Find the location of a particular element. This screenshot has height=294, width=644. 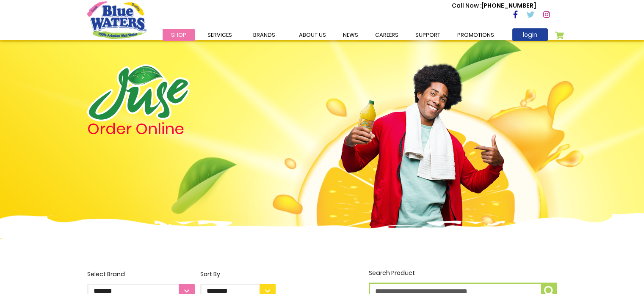

h4: Order Online is located at coordinates (181, 129).